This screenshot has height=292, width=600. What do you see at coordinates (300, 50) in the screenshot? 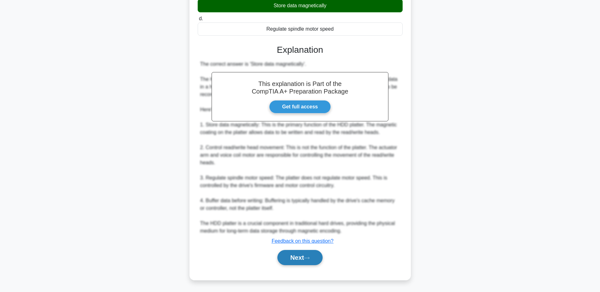
I see `h3: Explanation` at bounding box center [300, 50].